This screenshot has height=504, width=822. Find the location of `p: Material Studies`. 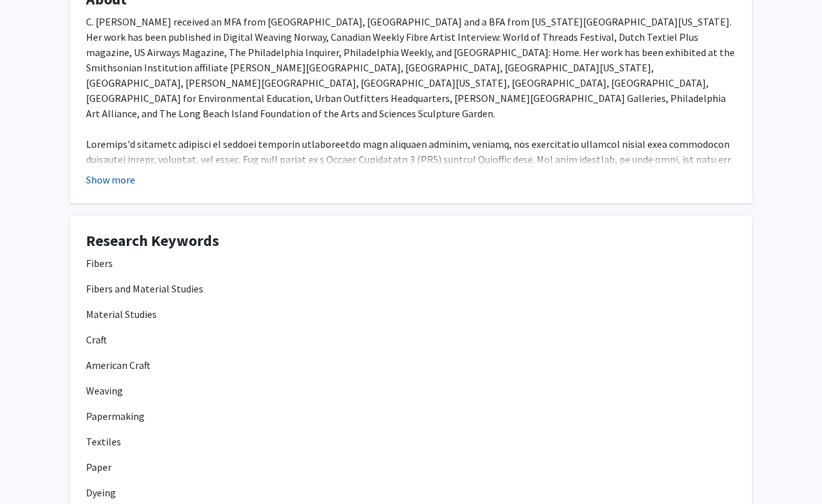

p: Material Studies is located at coordinates (411, 314).